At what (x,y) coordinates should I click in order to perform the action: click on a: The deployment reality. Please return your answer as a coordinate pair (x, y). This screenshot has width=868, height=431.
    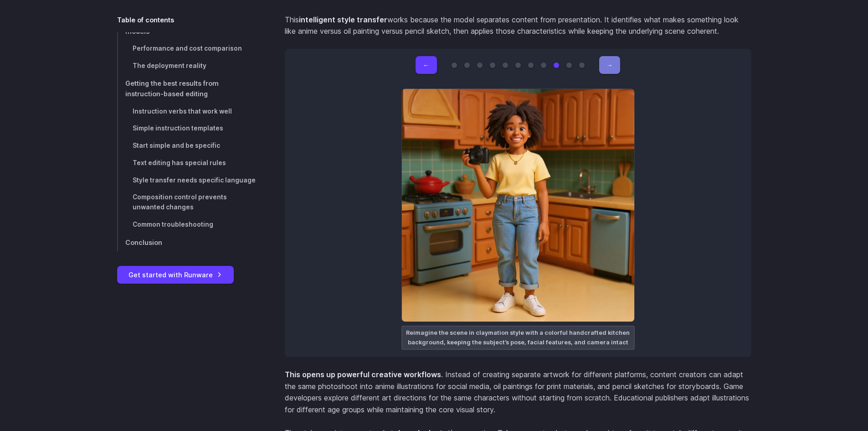
    Looking at the image, I should click on (186, 66).